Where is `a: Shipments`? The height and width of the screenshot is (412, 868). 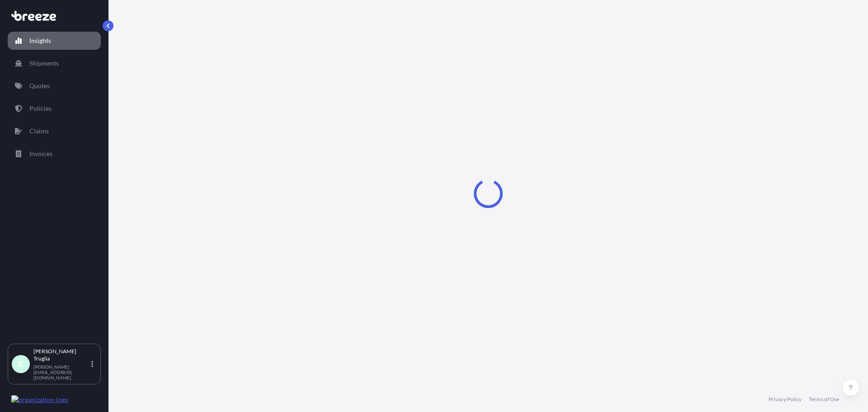
a: Shipments is located at coordinates (54, 63).